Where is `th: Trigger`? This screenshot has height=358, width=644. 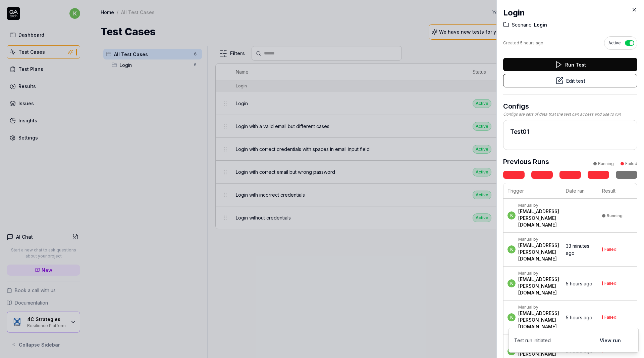 th: Trigger is located at coordinates (533, 191).